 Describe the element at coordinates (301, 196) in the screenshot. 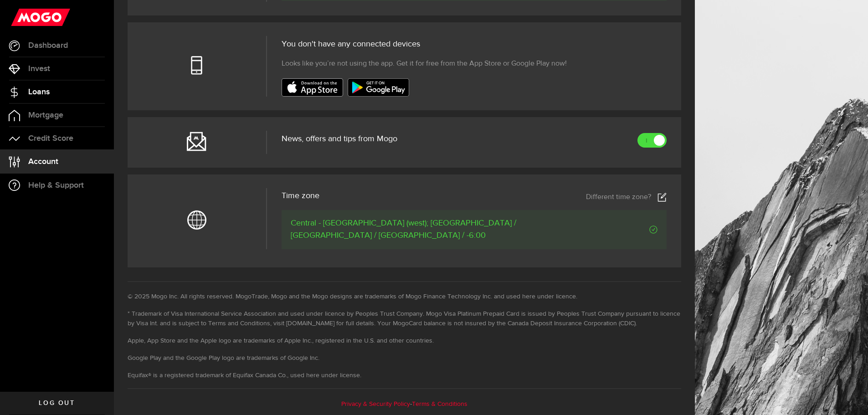

I see `span: Time zone` at that location.